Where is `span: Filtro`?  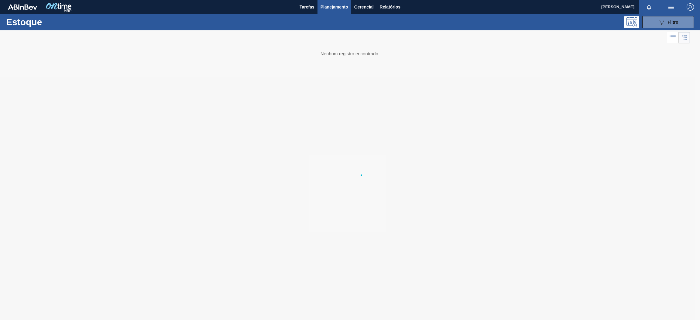
span: Filtro is located at coordinates (673, 22).